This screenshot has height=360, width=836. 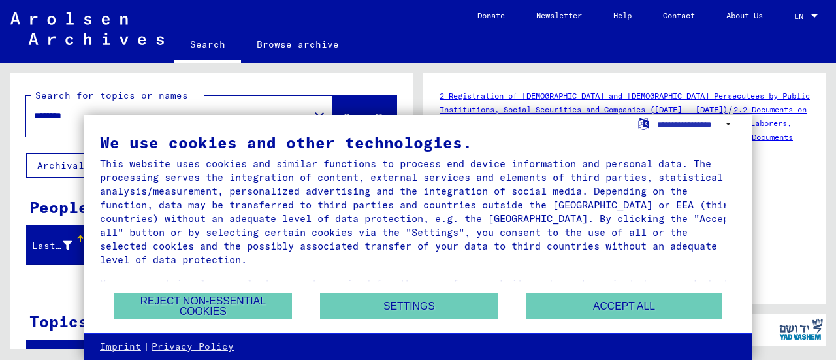 What do you see at coordinates (418, 212) in the screenshot?
I see `div: This website uses cookies and similar functions to process end device information and personal da...` at bounding box center [418, 212].